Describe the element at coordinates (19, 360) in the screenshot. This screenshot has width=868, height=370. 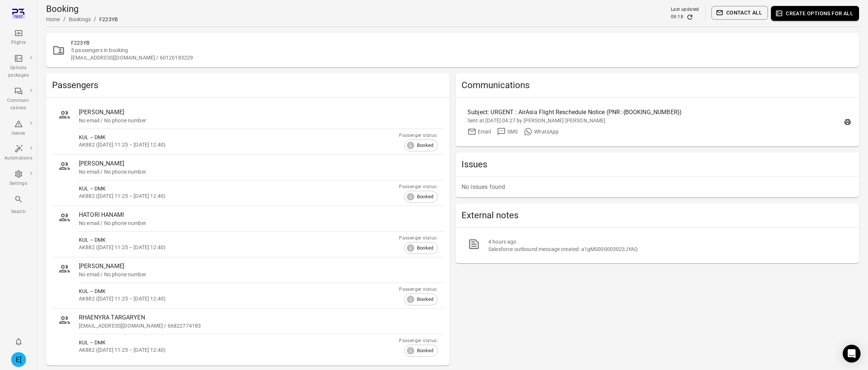
I see `div: E[` at that location.